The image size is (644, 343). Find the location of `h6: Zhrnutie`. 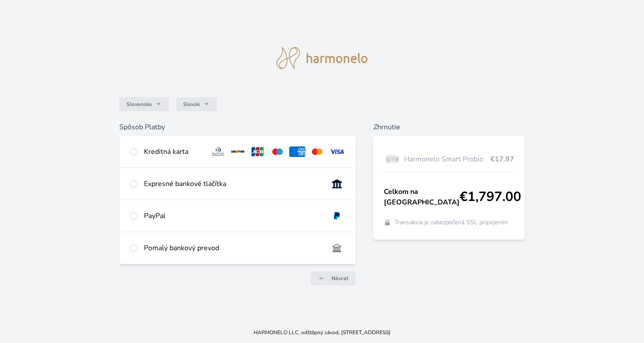

h6: Zhrnutie is located at coordinates (449, 127).